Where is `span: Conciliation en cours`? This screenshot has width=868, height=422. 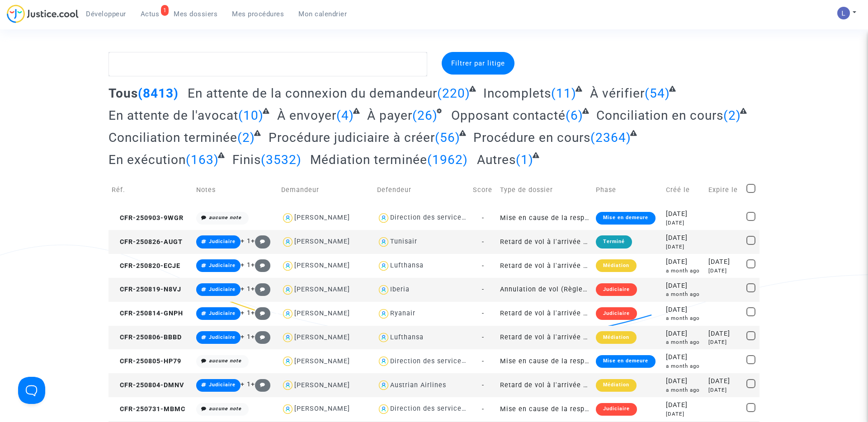 span: Conciliation en cours is located at coordinates (660, 115).